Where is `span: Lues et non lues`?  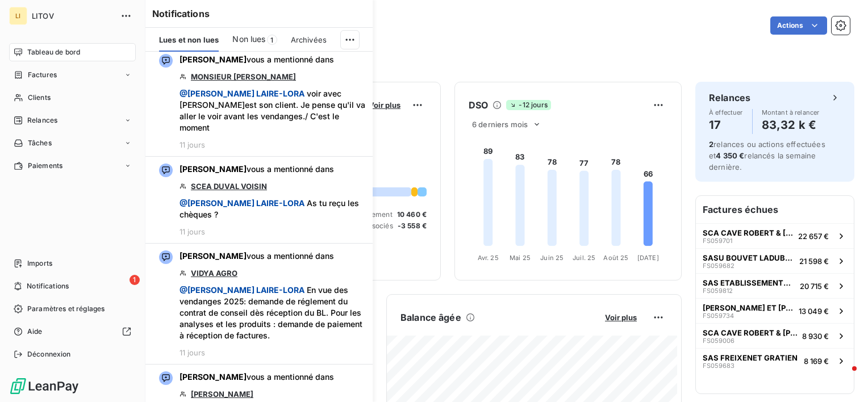
span: Lues et non lues is located at coordinates (189, 40).